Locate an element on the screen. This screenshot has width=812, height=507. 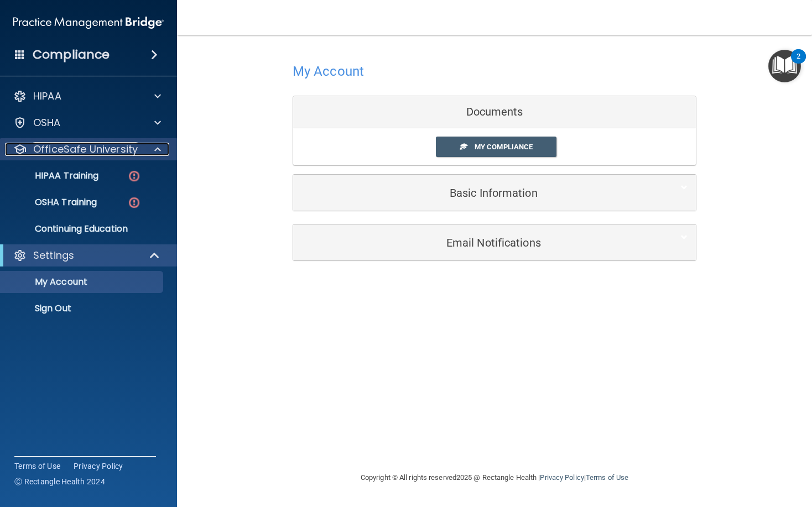
h5: Email Notifications is located at coordinates (477, 243).